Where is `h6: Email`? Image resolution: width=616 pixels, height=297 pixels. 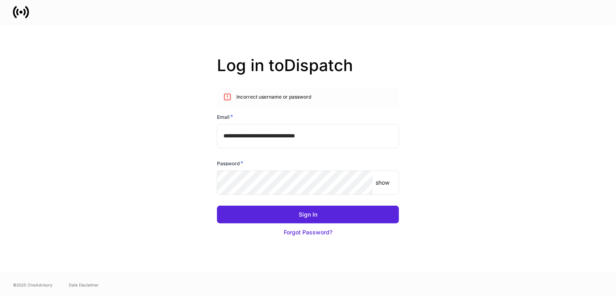
h6: Email is located at coordinates (225, 117).